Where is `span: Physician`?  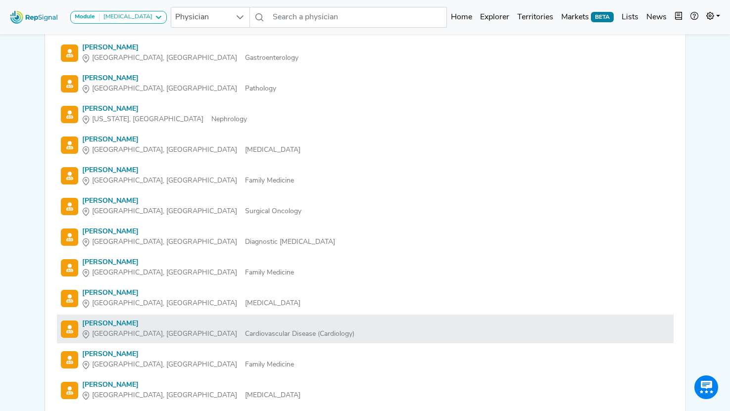
span: Physician is located at coordinates (201, 17).